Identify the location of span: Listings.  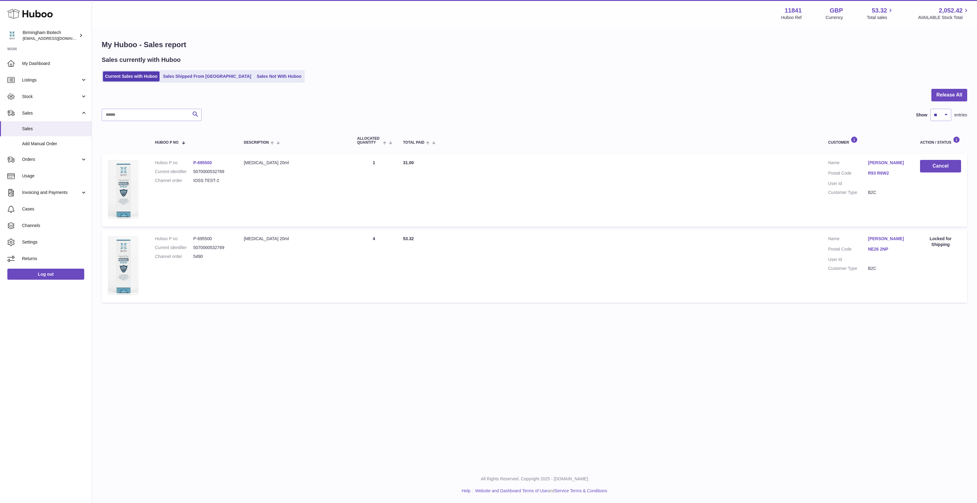
(51, 80).